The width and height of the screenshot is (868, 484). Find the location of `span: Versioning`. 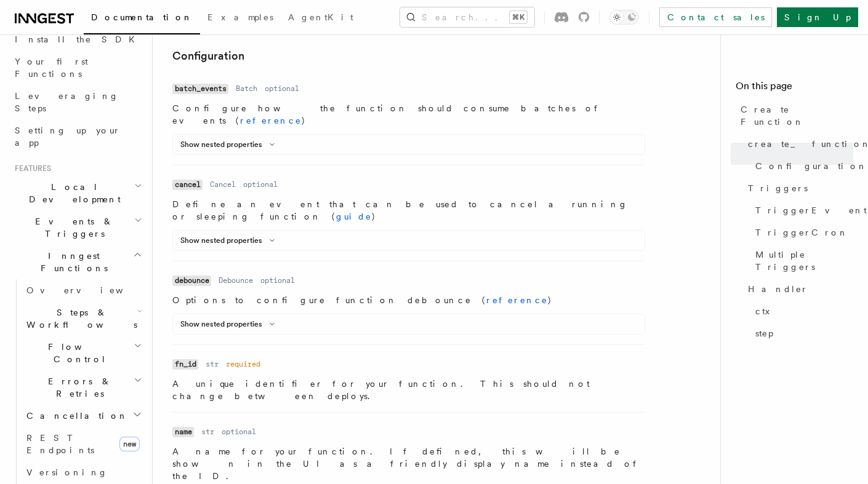

span: Versioning is located at coordinates (67, 472).